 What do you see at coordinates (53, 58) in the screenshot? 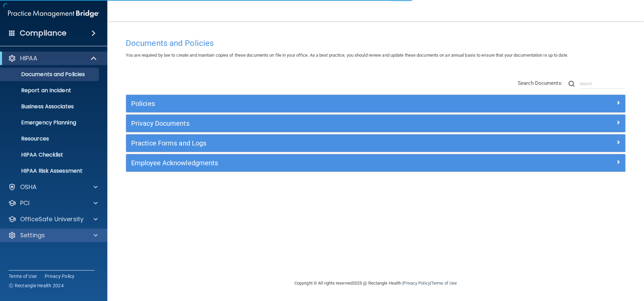
I see `a: HIPAA` at bounding box center [53, 58].